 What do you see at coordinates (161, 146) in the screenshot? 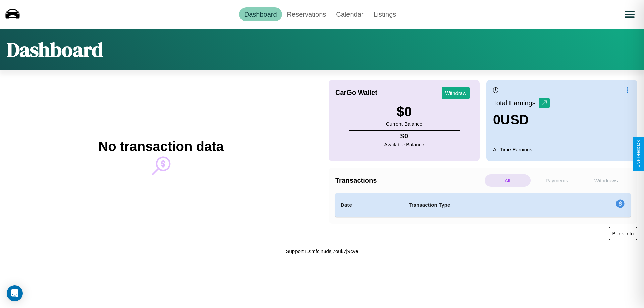
I see `h2: No transaction data` at bounding box center [161, 146].